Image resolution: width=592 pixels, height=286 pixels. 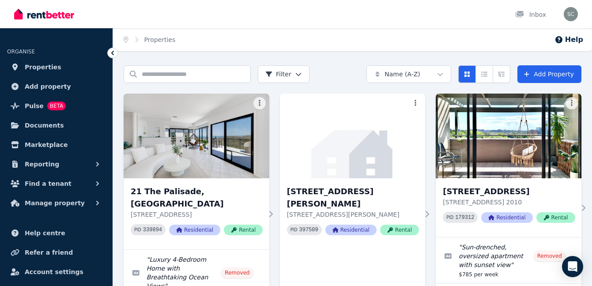 What do you see at coordinates (49, 252) in the screenshot?
I see `span: Refer a friend` at bounding box center [49, 252].